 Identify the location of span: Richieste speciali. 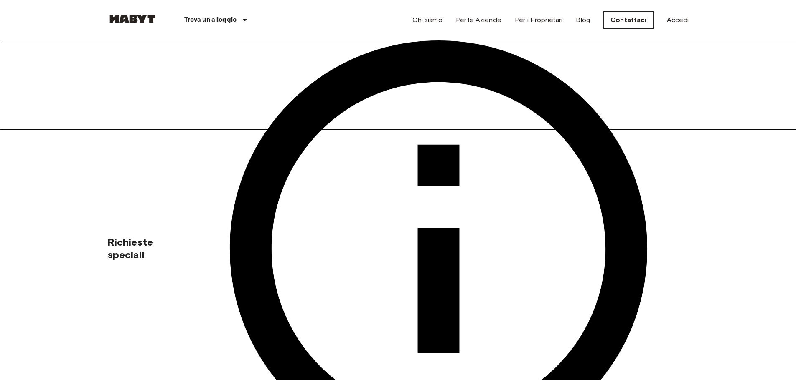
(144, 249).